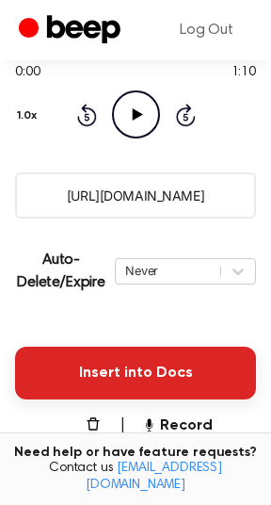  What do you see at coordinates (72, 30) in the screenshot?
I see `a: Beep` at bounding box center [72, 30].